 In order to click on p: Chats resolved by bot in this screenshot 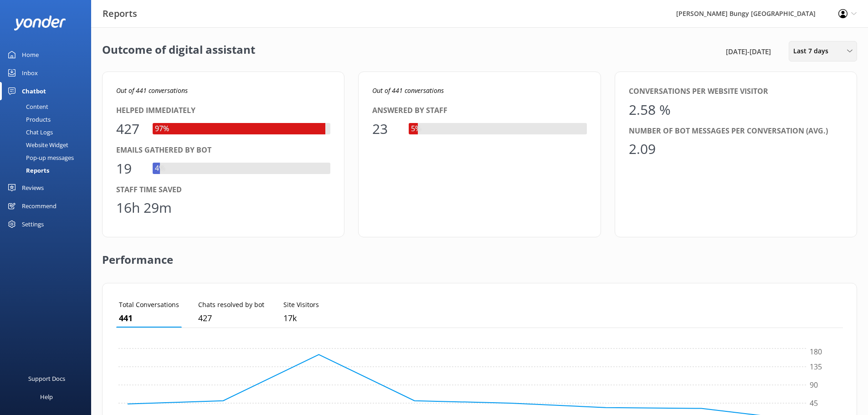, I will do `click(231, 305)`.